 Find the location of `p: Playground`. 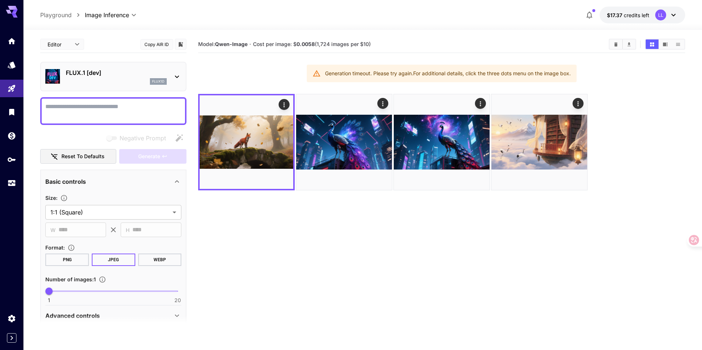

p: Playground is located at coordinates (56, 15).